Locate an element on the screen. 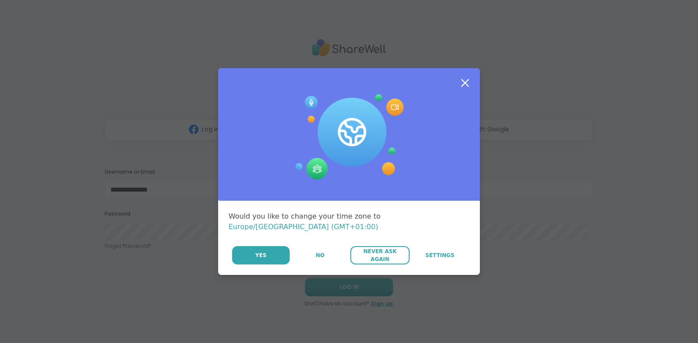 This screenshot has height=343, width=698. button: Yes is located at coordinates (261, 255).